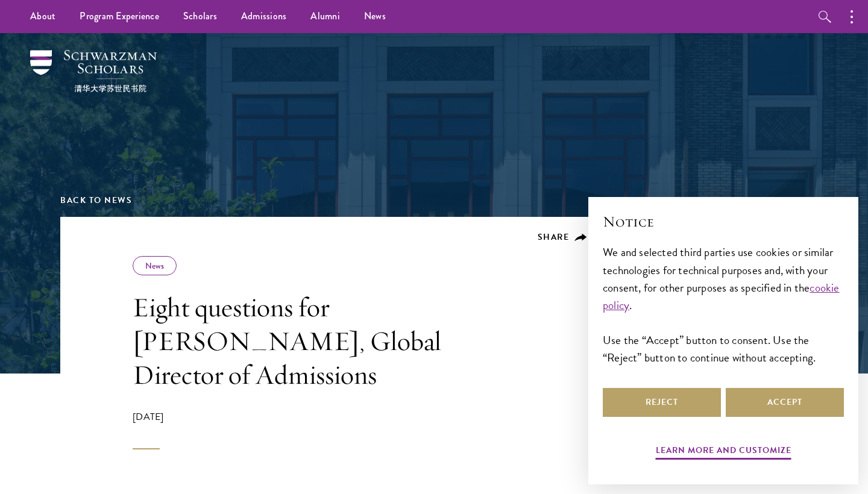 The width and height of the screenshot is (868, 494). Describe the element at coordinates (721, 296) in the screenshot. I see `a: cookie policy` at that location.